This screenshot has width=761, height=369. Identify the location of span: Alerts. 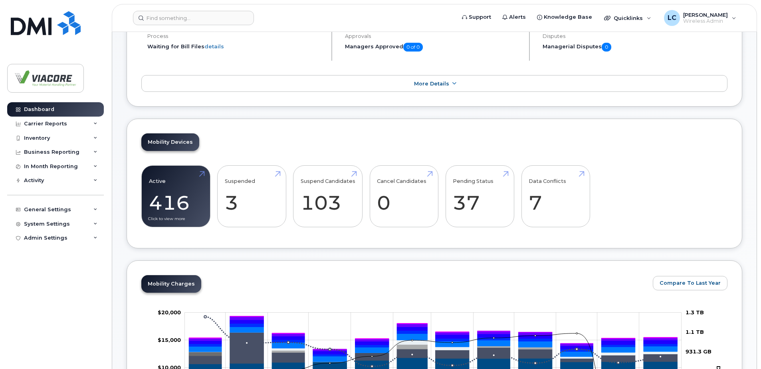
(518, 17).